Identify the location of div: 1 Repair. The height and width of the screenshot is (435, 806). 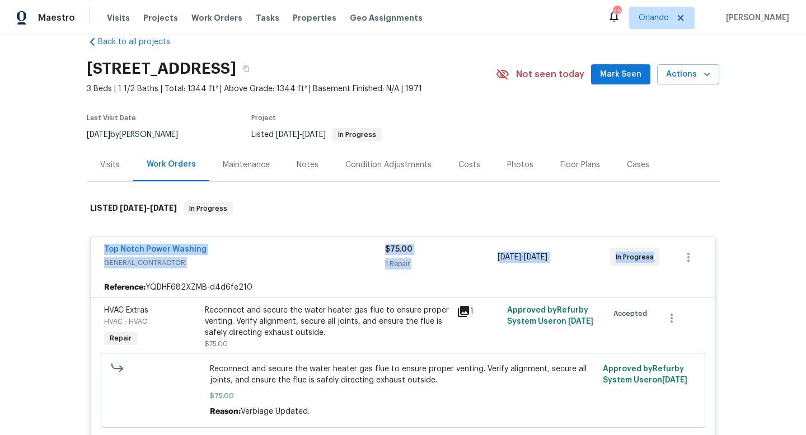
(441, 264).